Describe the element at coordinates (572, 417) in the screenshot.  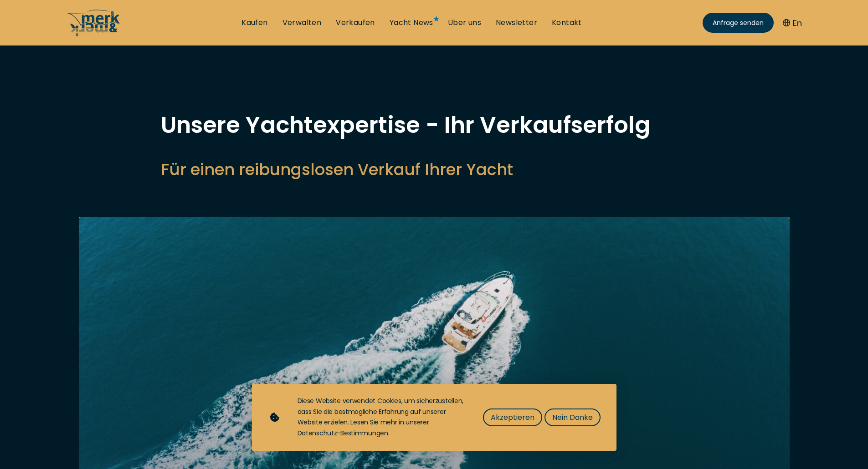
I see `button: Nein Danke` at that location.